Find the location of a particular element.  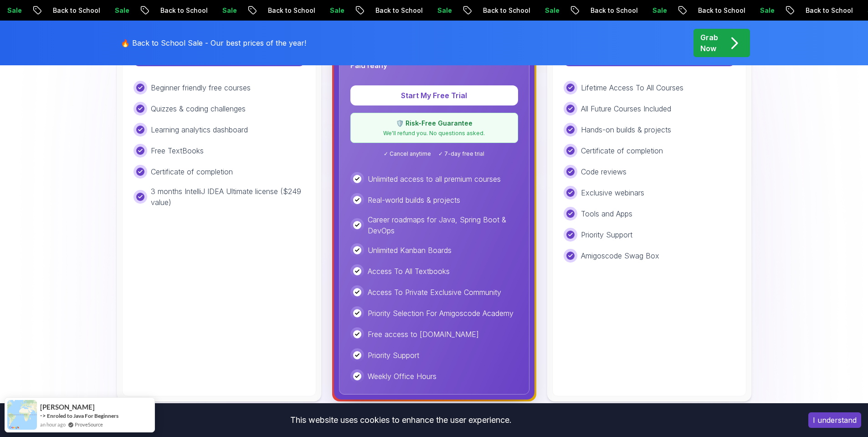

span: ✓ 7-day free trial is located at coordinates (461, 154).